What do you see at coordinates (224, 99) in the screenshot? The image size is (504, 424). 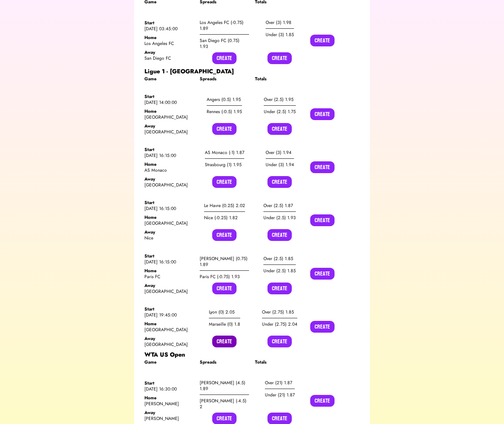 I see `div: Angers (0.5) 1.95` at bounding box center [224, 99].